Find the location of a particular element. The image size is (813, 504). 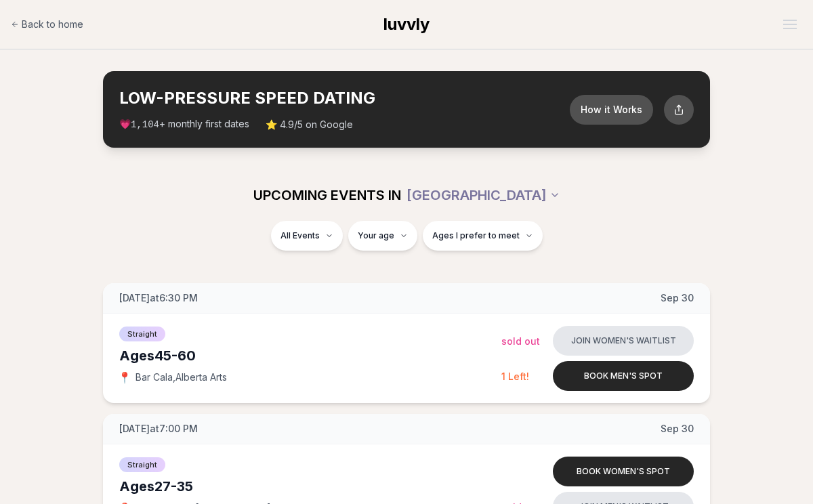

span: luvvly is located at coordinates (406, 24).